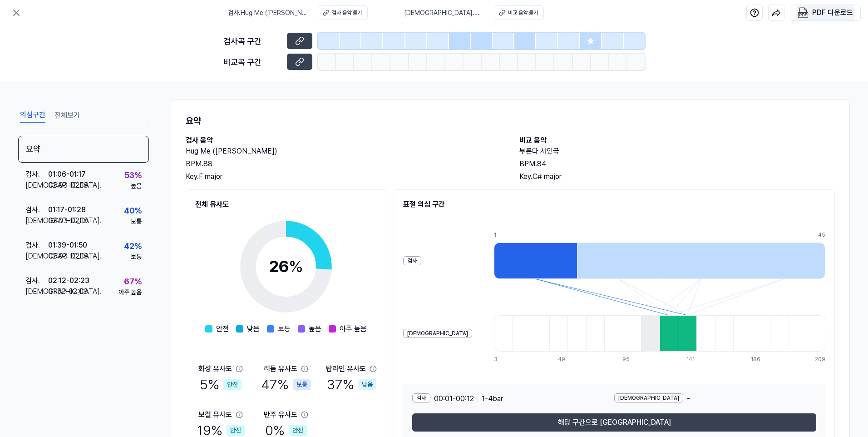 This screenshot has width=868, height=437. Describe the element at coordinates (133, 281) in the screenshot. I see `div: 67 %` at that location.